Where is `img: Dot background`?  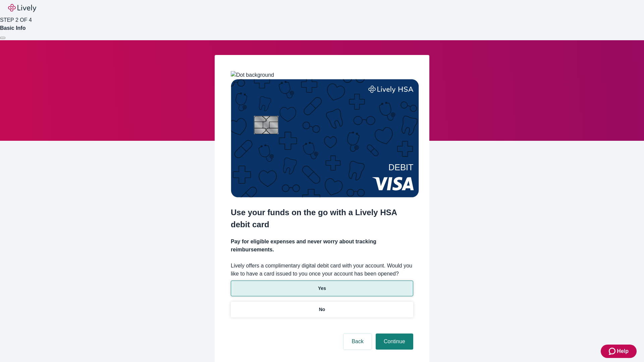
img: Dot background is located at coordinates (252, 75).